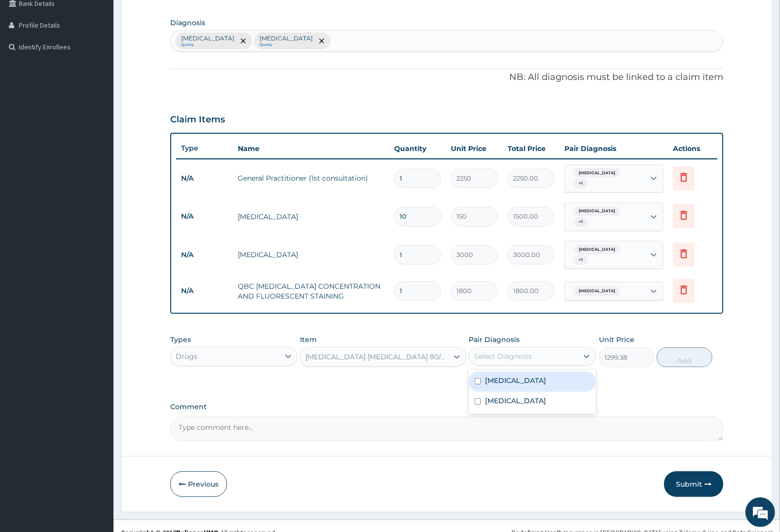 This screenshot has height=532, width=780. I want to click on th: Name, so click(311, 148).